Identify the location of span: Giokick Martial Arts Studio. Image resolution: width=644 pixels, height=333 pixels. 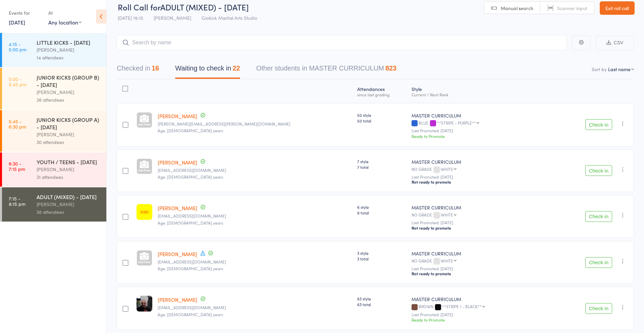
(229, 18).